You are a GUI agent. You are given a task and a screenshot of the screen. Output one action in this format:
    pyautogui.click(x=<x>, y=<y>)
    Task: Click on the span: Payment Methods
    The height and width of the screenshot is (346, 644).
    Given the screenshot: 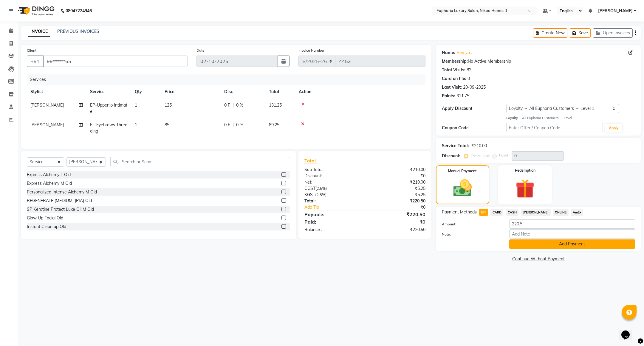 What is the action you would take?
    pyautogui.click(x=460, y=212)
    